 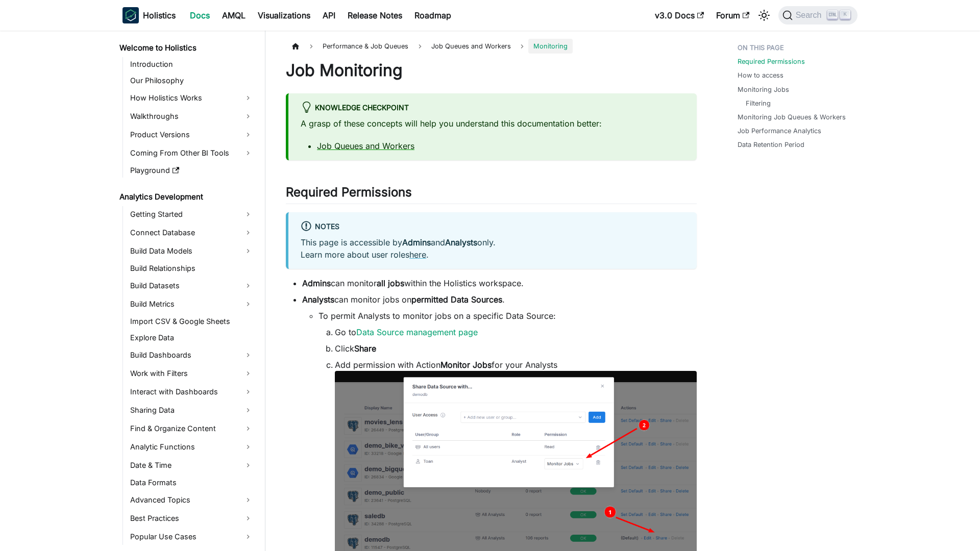 I want to click on a: Advanced Topics, so click(x=192, y=501).